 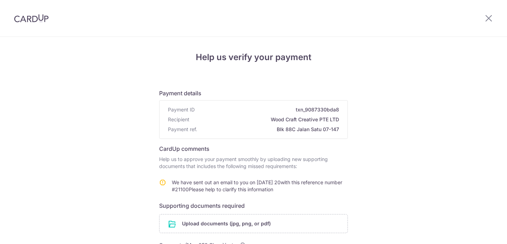 I want to click on span: Wood Craft Creative PTE LTD, so click(x=265, y=120).